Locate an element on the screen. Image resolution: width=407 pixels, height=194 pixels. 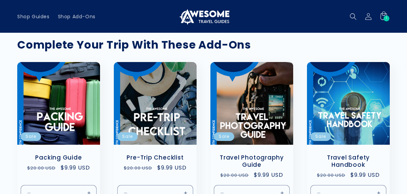
strong: Complete Your Trip With These Add-Ons is located at coordinates (134, 45).